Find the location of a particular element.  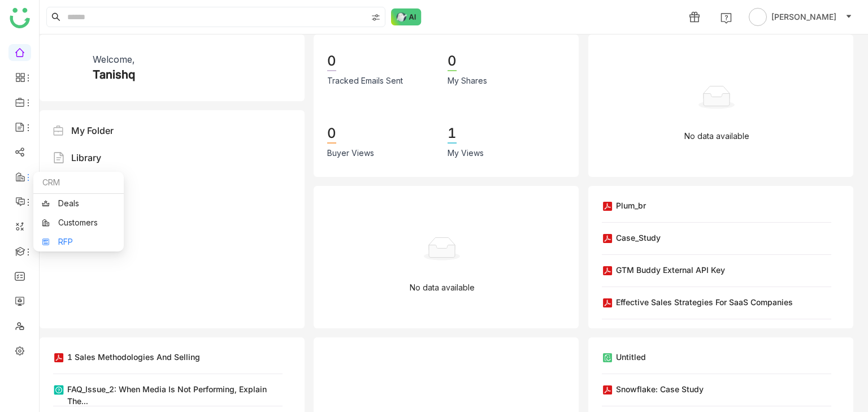

div: Tracked Emails Sent is located at coordinates (365, 81).